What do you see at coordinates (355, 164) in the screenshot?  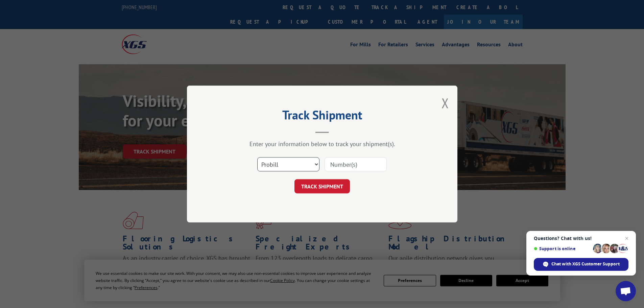 I see `input: Number(s)` at bounding box center [355, 164].